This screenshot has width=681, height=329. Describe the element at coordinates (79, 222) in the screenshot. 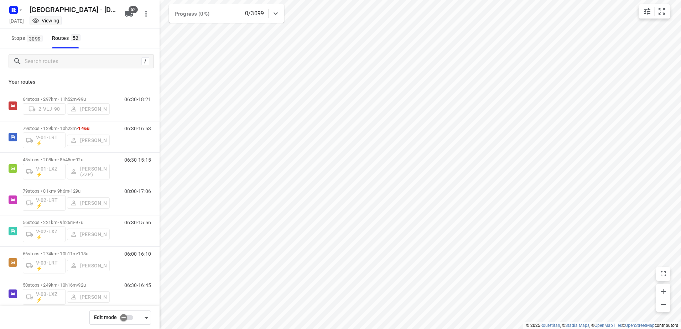

I see `span: 97u` at that location.